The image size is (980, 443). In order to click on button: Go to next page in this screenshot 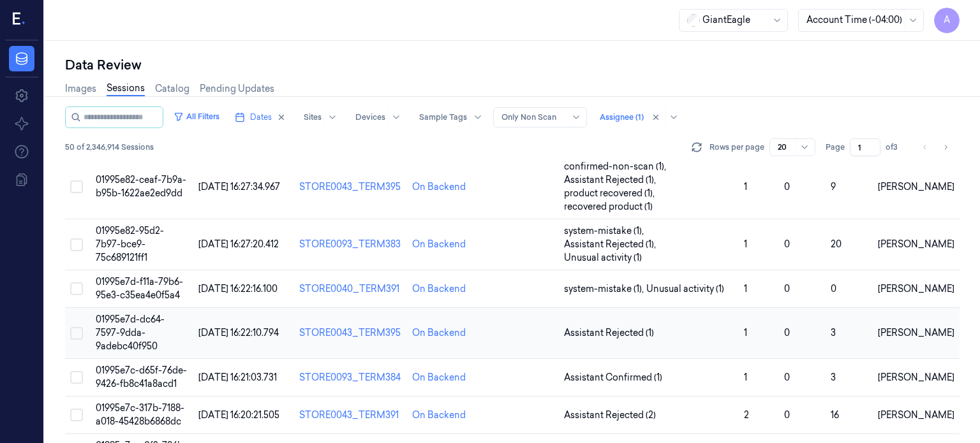, I will do `click(946, 148)`.